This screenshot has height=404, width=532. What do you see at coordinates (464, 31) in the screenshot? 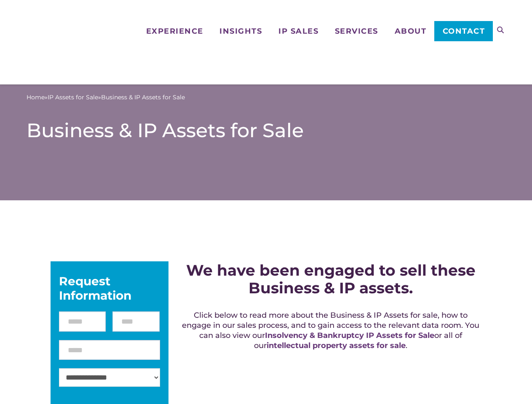
I see `span: Contact` at bounding box center [464, 31].